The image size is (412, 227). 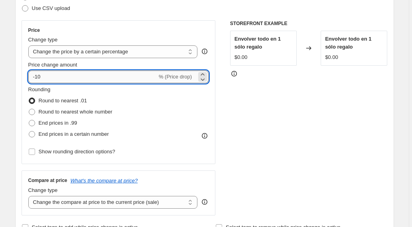 I want to click on h3: Price, so click(x=34, y=30).